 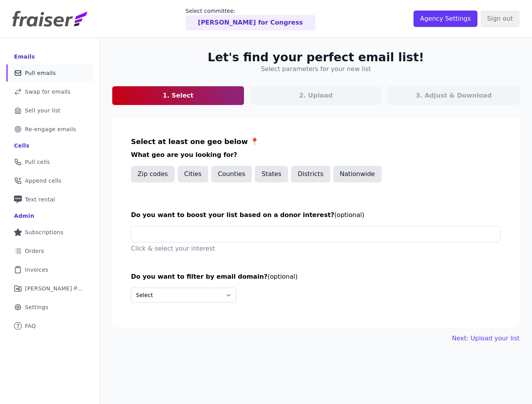 What do you see at coordinates (37, 307) in the screenshot?
I see `span: Settings` at bounding box center [37, 307].